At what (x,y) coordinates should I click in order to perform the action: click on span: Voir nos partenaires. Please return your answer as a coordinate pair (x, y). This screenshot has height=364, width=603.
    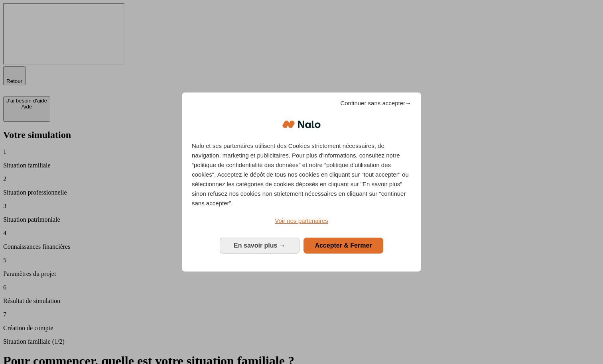
    Looking at the image, I should click on (301, 221).